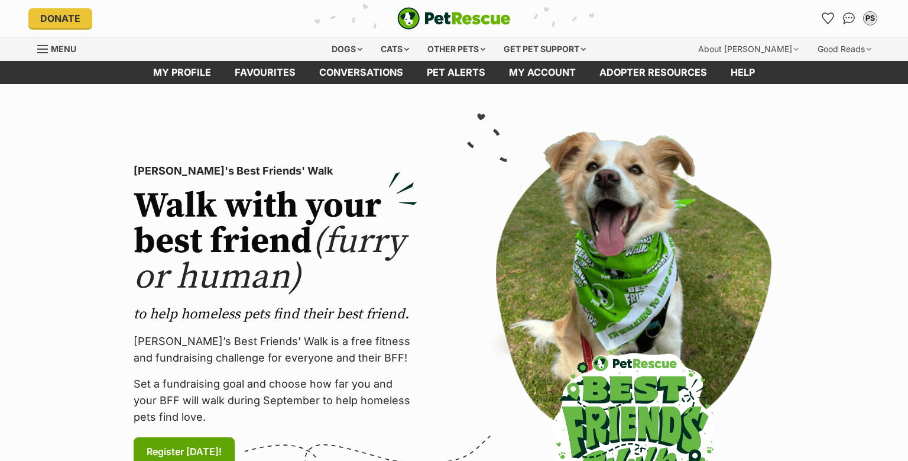 Image resolution: width=908 pixels, height=461 pixels. What do you see at coordinates (276, 242) in the screenshot?
I see `h2: Walk with your best friend` at bounding box center [276, 242].